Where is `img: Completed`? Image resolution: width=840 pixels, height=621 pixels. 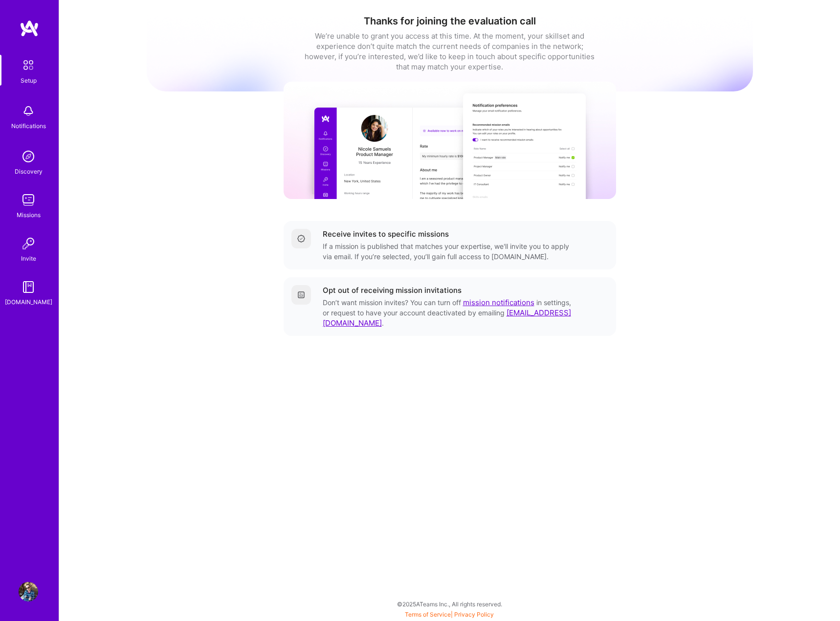 img: Completed is located at coordinates (301, 239).